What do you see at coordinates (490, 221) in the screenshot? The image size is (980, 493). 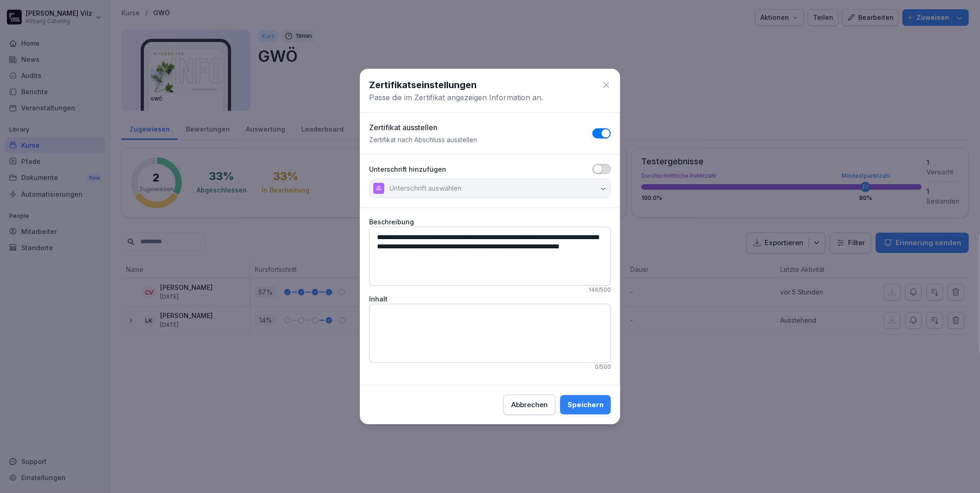 I see `label: Beschreibung` at bounding box center [490, 221].